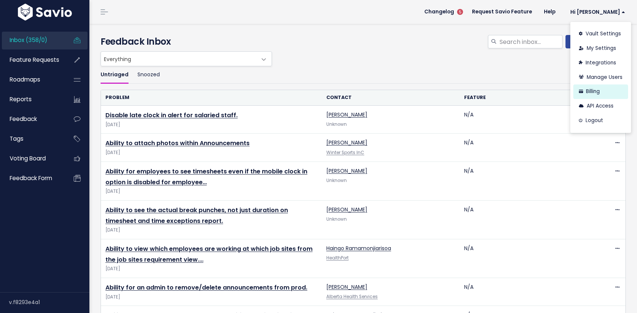 This screenshot has height=313, width=637. Describe the element at coordinates (502, 12) in the screenshot. I see `a: Request Savio Feature` at that location.